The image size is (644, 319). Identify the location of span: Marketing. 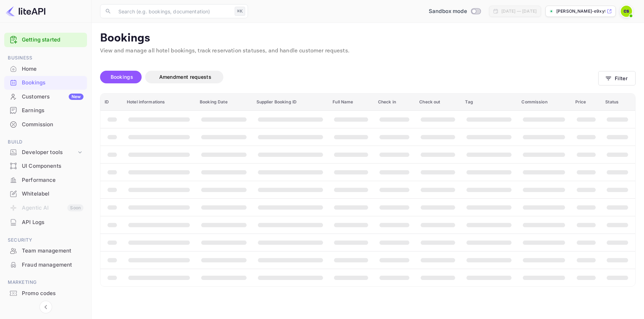
(46, 282).